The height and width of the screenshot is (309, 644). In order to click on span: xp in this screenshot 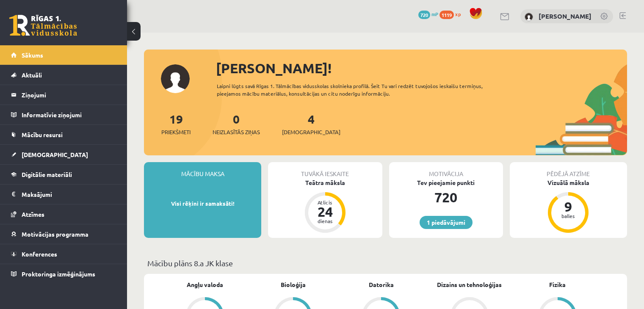, I will do `click(458, 14)`.